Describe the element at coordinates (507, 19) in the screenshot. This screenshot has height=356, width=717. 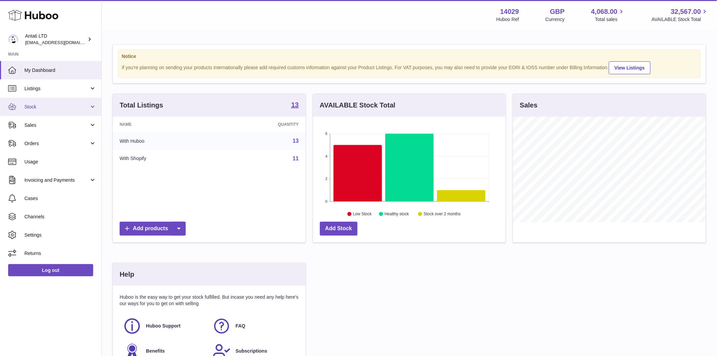
I see `div: Huboo Ref` at that location.